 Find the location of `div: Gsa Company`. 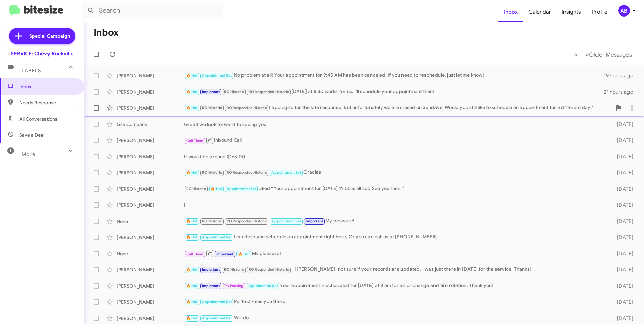

div: Gsa Company is located at coordinates (150, 124).